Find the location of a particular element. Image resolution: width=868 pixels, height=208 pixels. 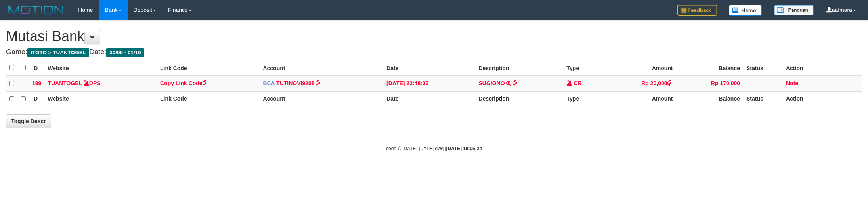

img: panduan.png is located at coordinates (794, 10).